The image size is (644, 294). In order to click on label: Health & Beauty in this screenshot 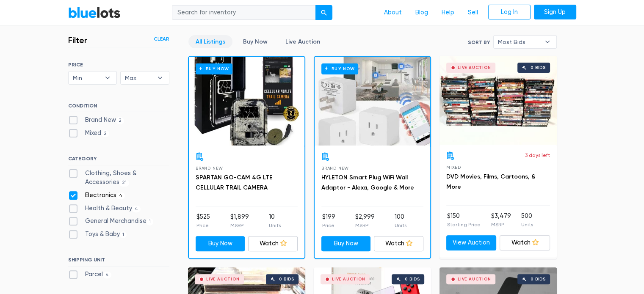, I will do `click(105, 209)`.